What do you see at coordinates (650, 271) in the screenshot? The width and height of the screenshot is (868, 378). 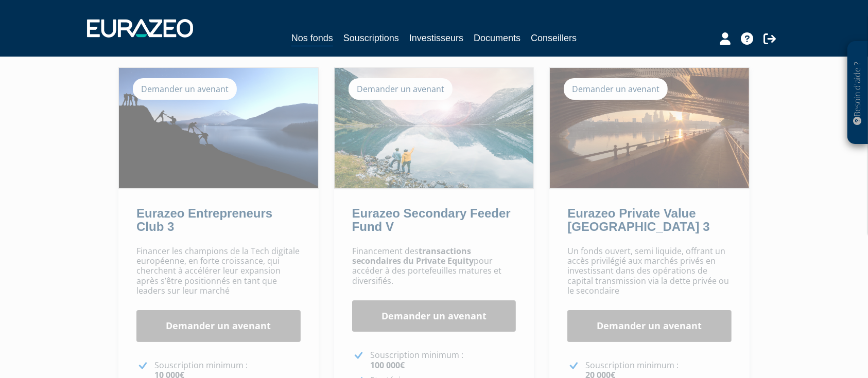 I see `p: Un fonds ouvert, semi liquide, offrant un accès privilégié aux marchés privés en investissant dan...` at bounding box center [650, 271].